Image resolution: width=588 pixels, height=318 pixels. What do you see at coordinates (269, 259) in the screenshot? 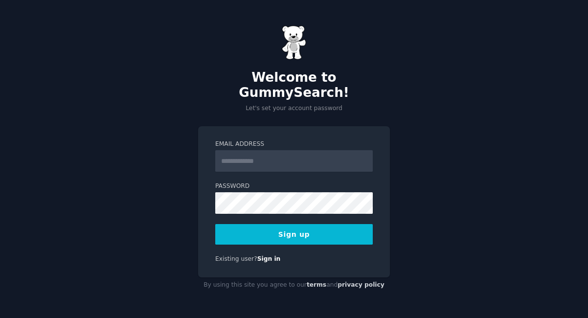
I see `a: Sign in` at bounding box center [269, 259].